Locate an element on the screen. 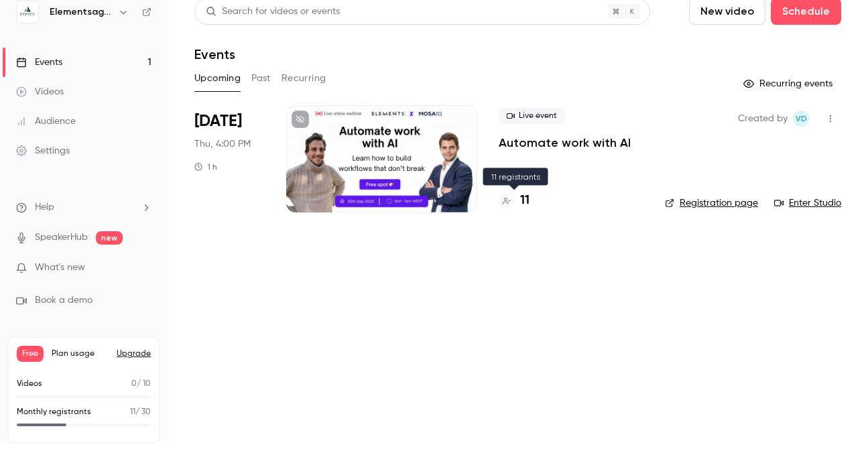  span: Help is located at coordinates (44, 207).